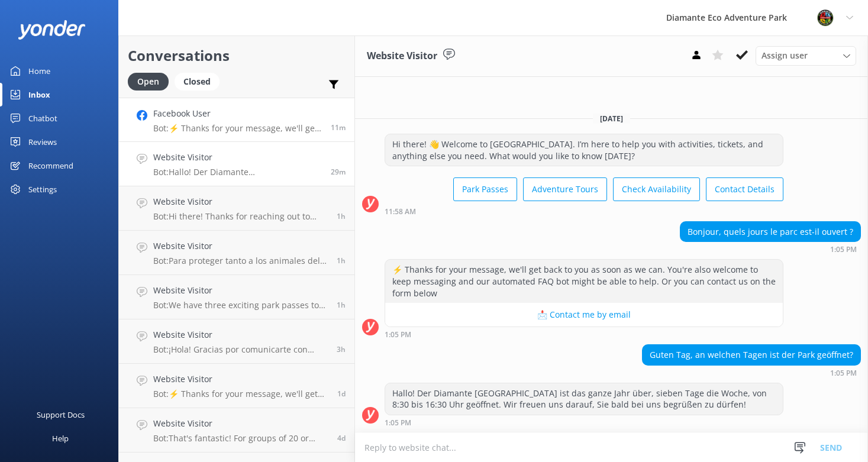 The image size is (868, 462). Describe the element at coordinates (656, 189) in the screenshot. I see `button: Check Availability` at that location.